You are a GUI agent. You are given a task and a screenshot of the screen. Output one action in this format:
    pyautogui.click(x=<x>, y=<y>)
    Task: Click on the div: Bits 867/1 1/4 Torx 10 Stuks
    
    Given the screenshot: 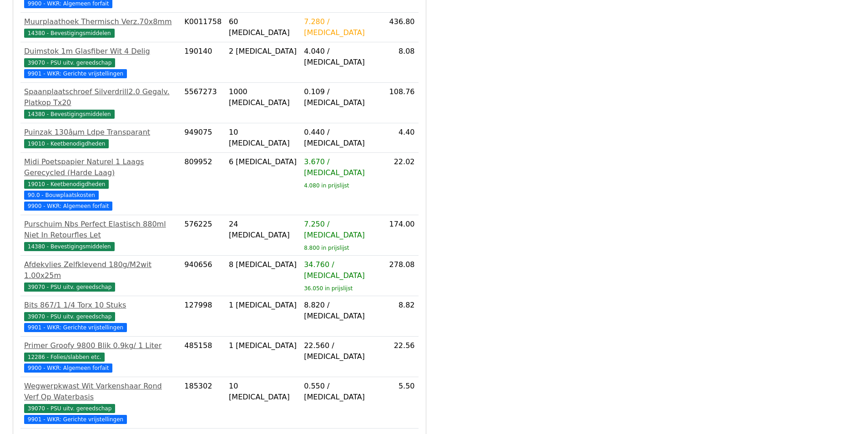 What is the action you would take?
    pyautogui.click(x=101, y=305)
    